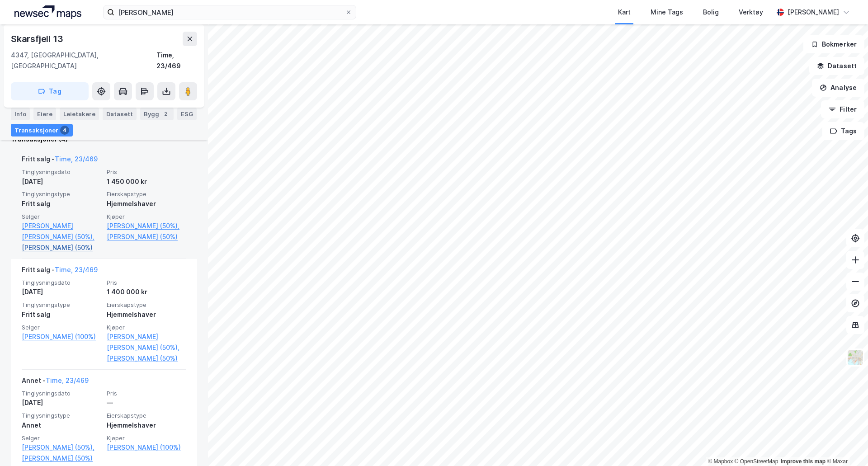  Describe the element at coordinates (177, 60) in the screenshot. I see `div: Time, 23/469` at that location.